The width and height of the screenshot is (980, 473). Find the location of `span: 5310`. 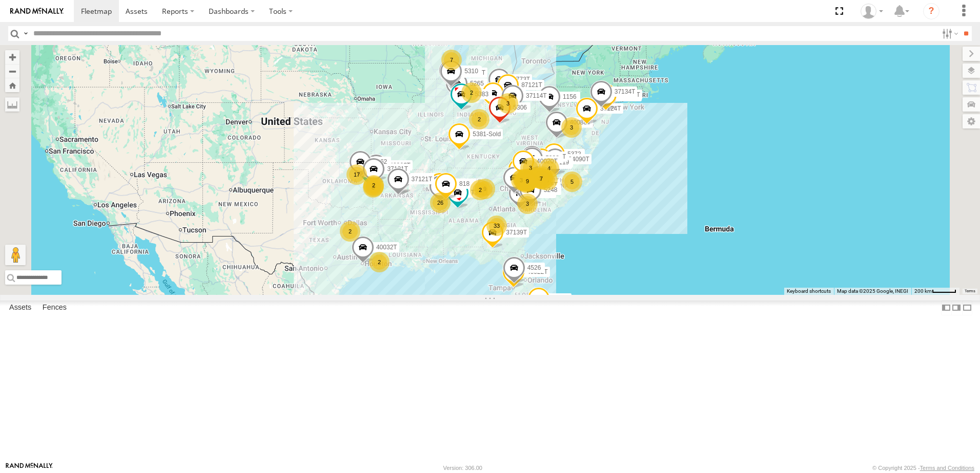

span: 5310 is located at coordinates (471, 71).